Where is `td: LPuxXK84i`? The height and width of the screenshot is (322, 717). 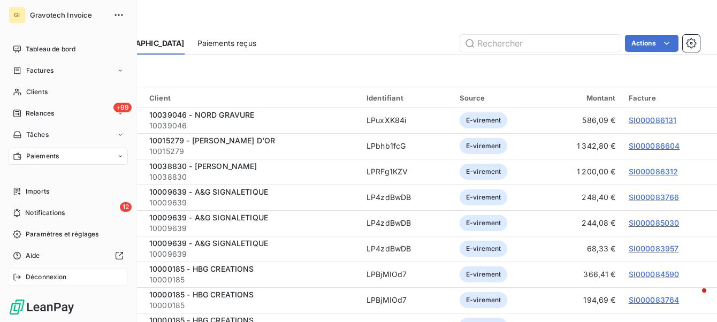
td: LPuxXK84i is located at coordinates (407, 120).